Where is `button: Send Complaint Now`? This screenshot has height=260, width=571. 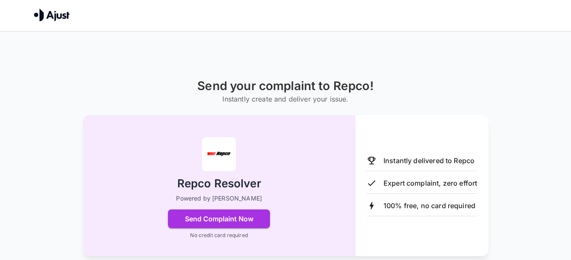 button: Send Complaint Now is located at coordinates (219, 219).